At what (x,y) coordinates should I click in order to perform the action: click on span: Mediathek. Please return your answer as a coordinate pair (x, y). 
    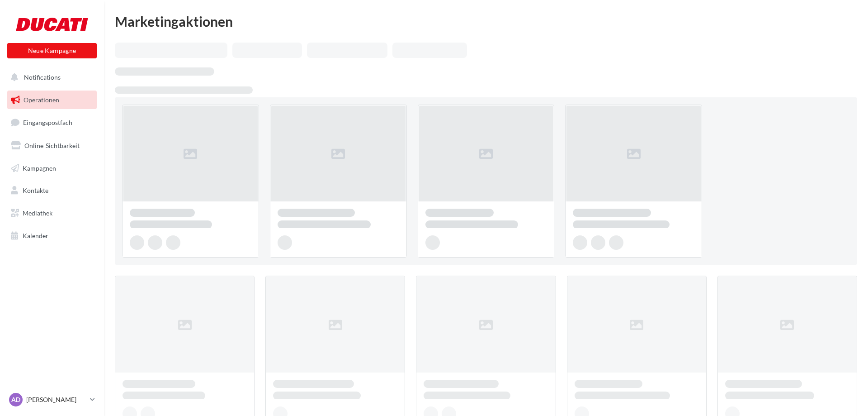
    Looking at the image, I should click on (37, 213).